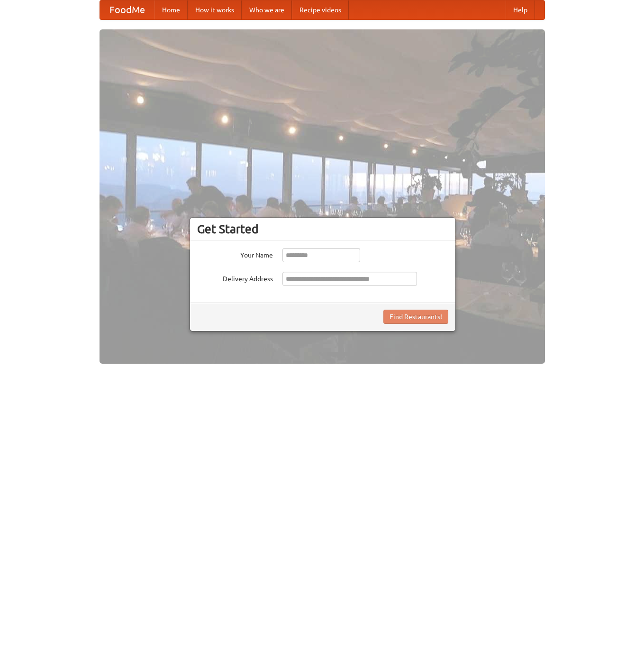 The width and height of the screenshot is (644, 671). I want to click on a: Home, so click(171, 10).